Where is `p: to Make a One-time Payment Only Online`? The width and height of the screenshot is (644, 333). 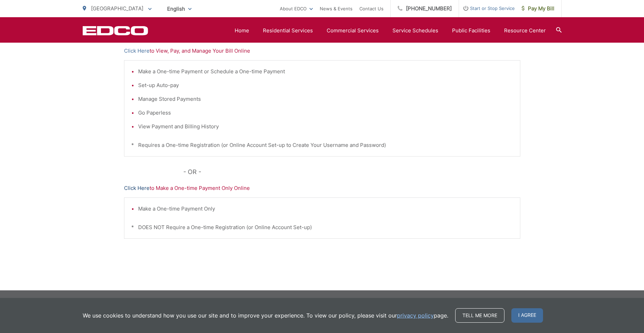 p: to Make a One-time Payment Only Online is located at coordinates (322, 188).